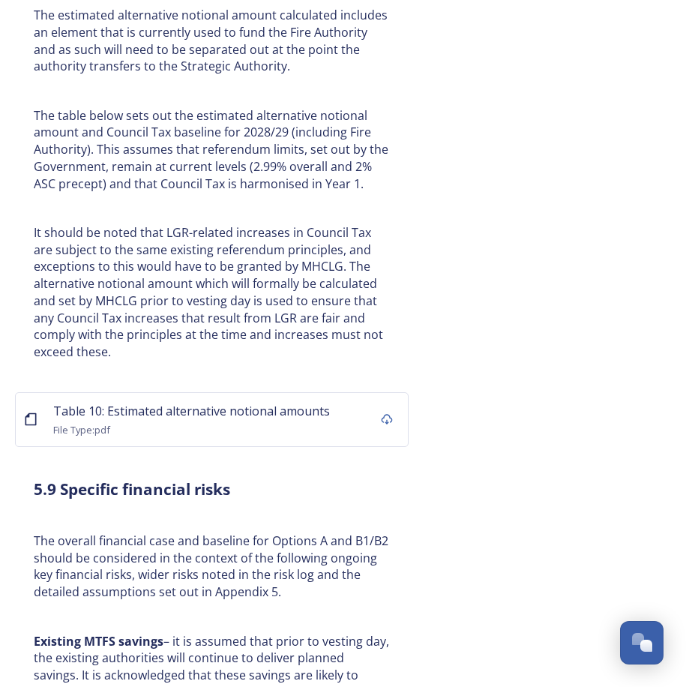  What do you see at coordinates (212, 41) in the screenshot?
I see `p: The estimated alternative notional amount calculated includes an element that is currently used t...` at bounding box center [212, 41].